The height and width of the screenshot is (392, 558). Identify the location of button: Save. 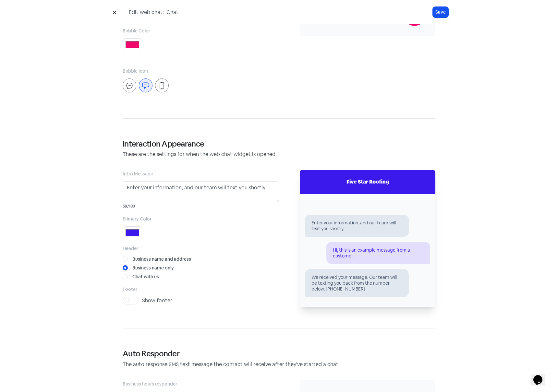
(440, 12).